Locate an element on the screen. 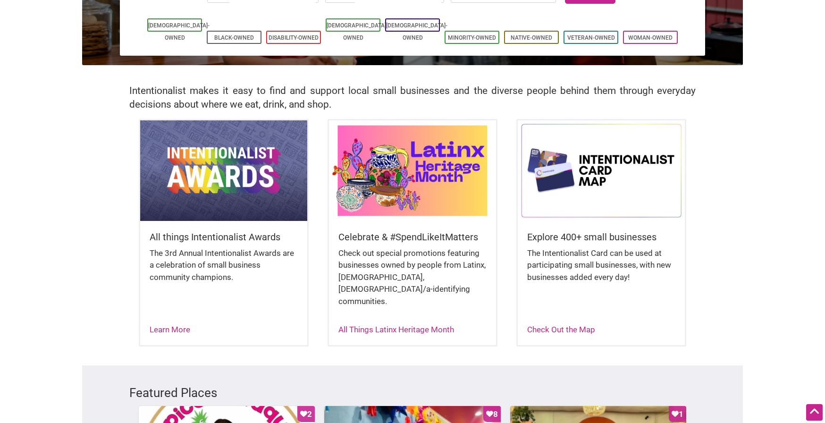 Image resolution: width=825 pixels, height=423 pixels. h5: Celebrate & #SpendLikeItMatters is located at coordinates (412, 237).